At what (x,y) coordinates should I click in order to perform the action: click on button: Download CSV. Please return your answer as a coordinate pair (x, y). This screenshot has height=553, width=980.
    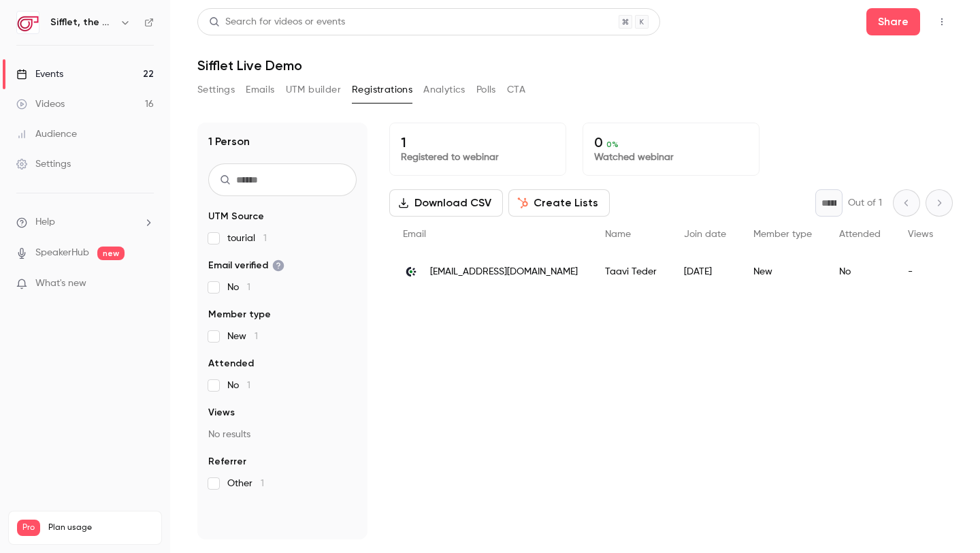
    Looking at the image, I should click on (446, 203).